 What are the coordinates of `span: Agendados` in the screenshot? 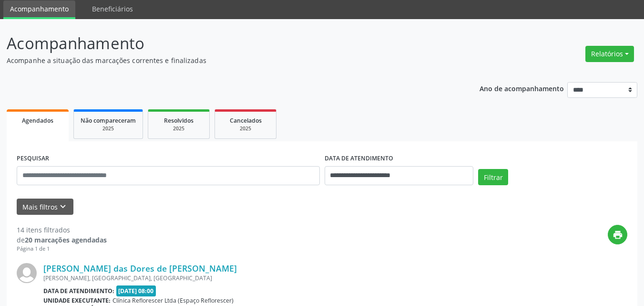 It's located at (38, 121).